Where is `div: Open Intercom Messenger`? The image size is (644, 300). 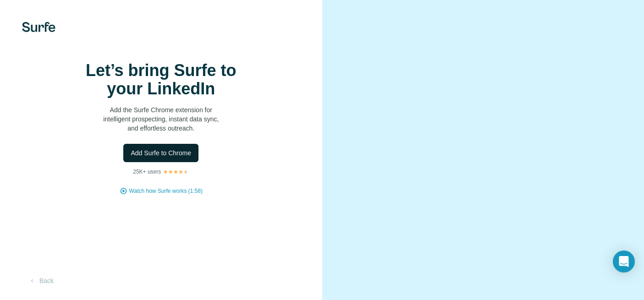 div: Open Intercom Messenger is located at coordinates (624, 261).